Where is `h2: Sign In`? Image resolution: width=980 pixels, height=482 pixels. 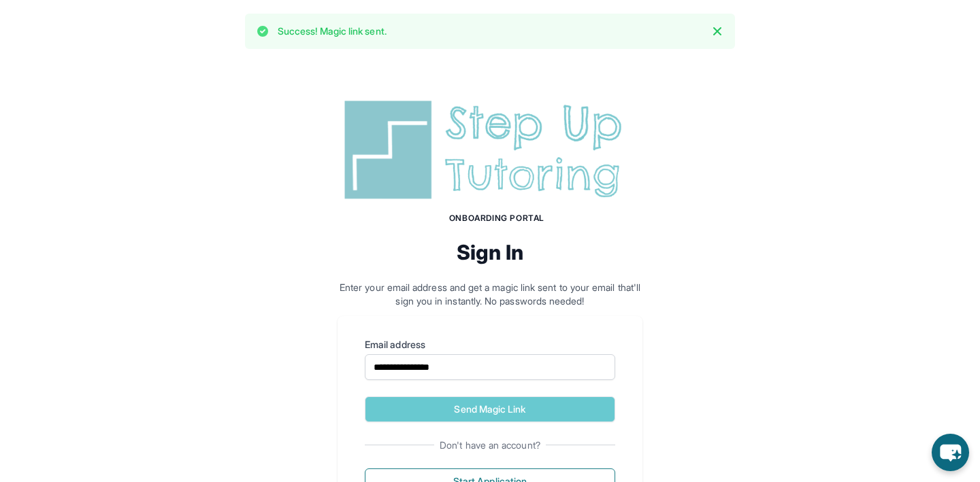
h2: Sign In is located at coordinates (490, 252).